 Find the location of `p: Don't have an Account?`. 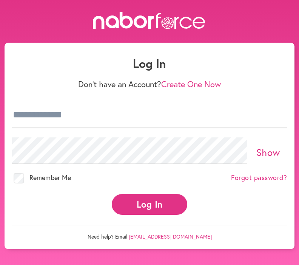

p: Don't have an Account? is located at coordinates (149, 84).